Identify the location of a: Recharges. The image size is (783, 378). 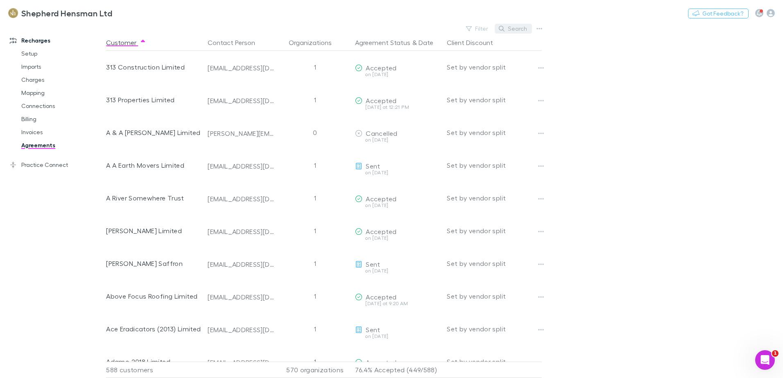
(56, 41).